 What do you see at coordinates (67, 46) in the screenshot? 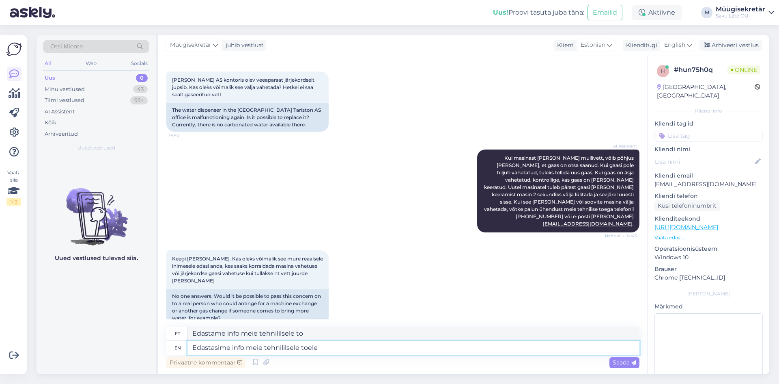
I see `span: Otsi kliente` at bounding box center [67, 46].